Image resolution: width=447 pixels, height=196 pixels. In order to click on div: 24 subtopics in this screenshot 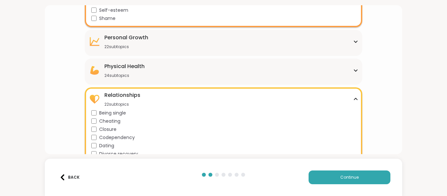, I will do `click(124, 76)`.